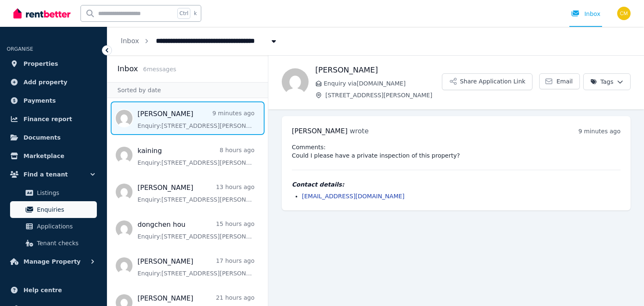 This screenshot has width=644, height=306. I want to click on img: RentBetter, so click(42, 13).